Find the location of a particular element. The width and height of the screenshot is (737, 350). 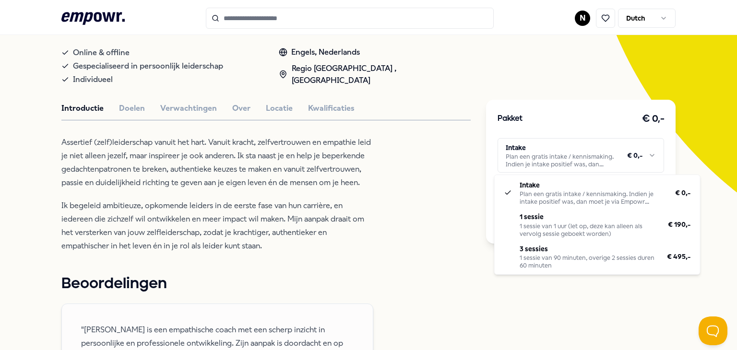

span: € 495,- is located at coordinates (678, 257).